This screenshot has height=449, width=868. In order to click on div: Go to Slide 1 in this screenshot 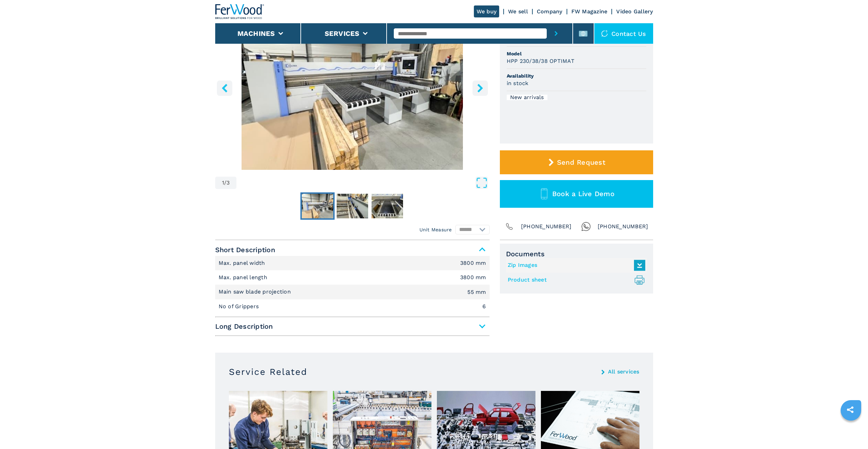, I will do `click(352, 87)`.